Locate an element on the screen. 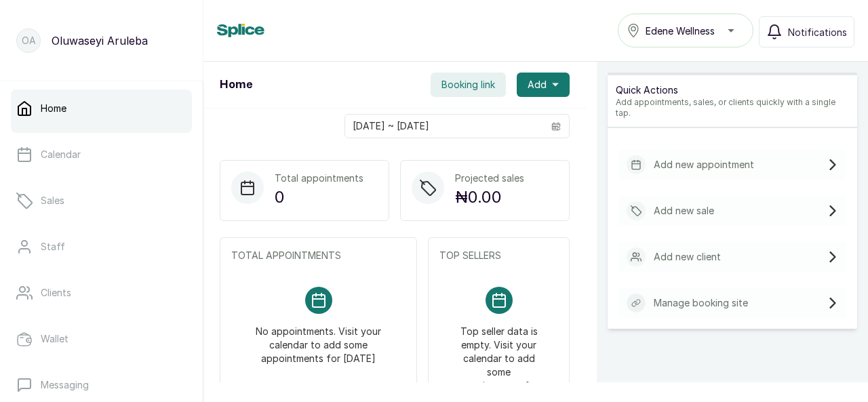 Image resolution: width=868 pixels, height=402 pixels. p: TOTAL APPOINTMENTS is located at coordinates (318, 256).